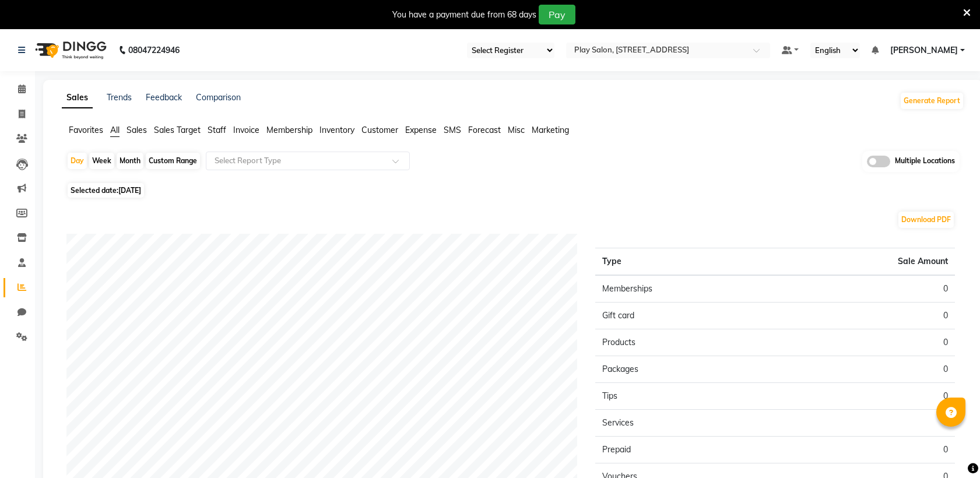  What do you see at coordinates (289, 130) in the screenshot?
I see `span: Membership` at bounding box center [289, 130].